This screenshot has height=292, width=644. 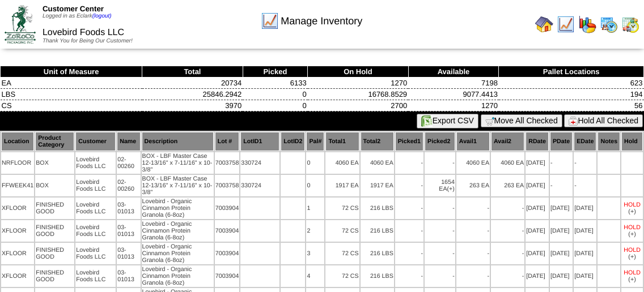 What do you see at coordinates (632, 142) in the screenshot?
I see `th: Hold` at bounding box center [632, 142].